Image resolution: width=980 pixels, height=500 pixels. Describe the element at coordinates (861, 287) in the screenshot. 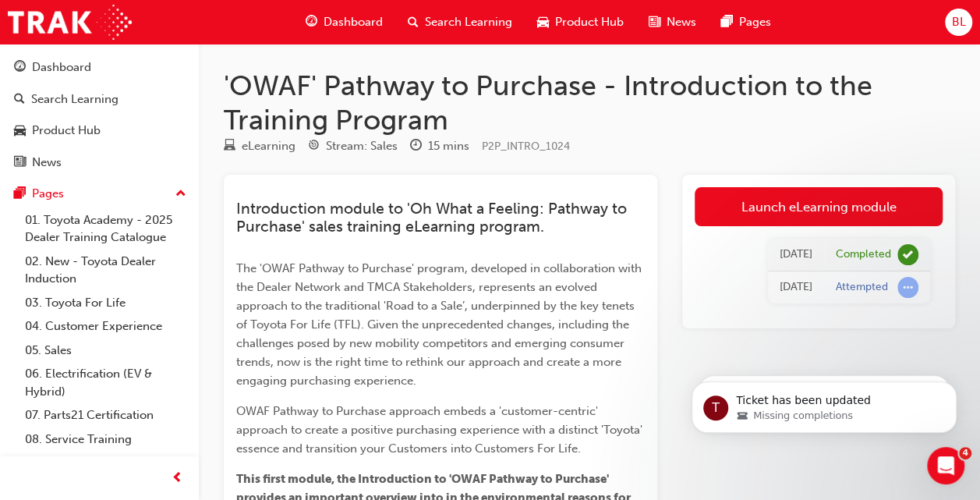

I see `div: Attempted` at that location.